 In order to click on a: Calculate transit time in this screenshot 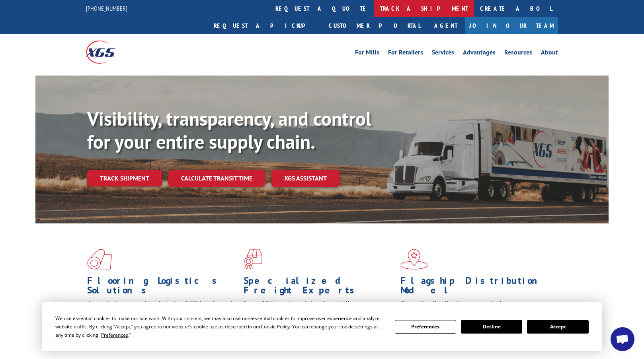, I will do `click(217, 178)`.